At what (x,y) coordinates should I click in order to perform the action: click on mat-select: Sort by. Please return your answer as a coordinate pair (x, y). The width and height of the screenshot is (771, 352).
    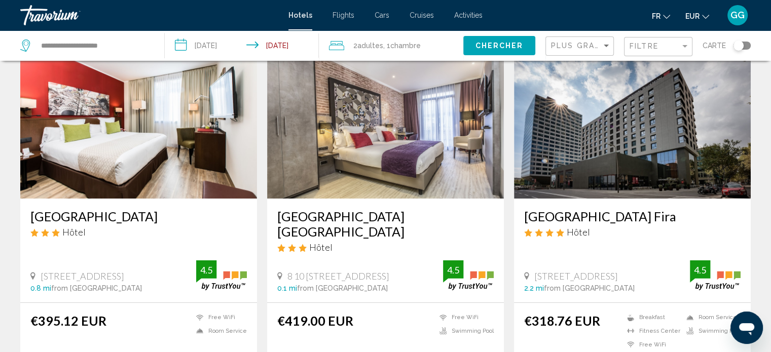
    Looking at the image, I should click on (581, 46).